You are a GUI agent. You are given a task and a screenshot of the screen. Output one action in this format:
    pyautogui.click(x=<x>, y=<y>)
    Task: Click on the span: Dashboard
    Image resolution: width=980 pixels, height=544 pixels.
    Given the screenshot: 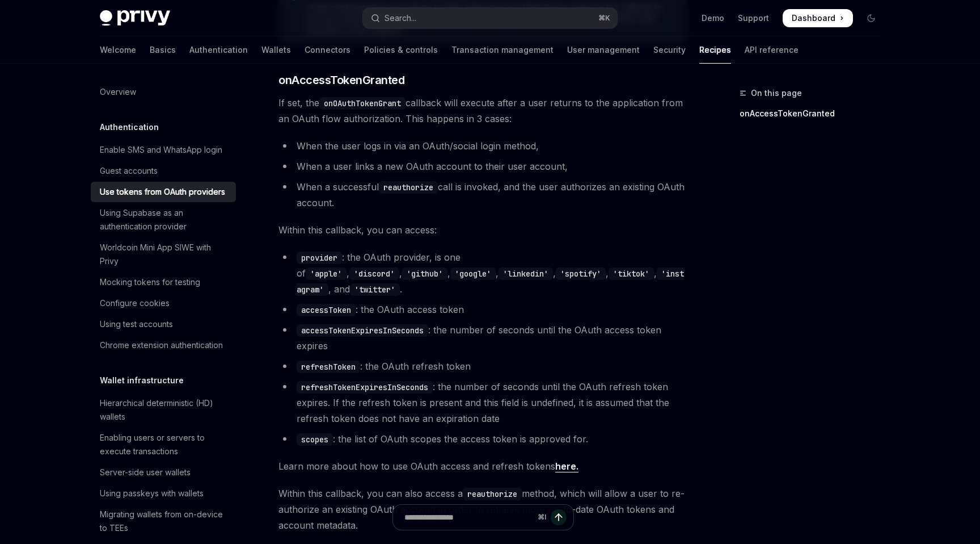 What is the action you would take?
    pyautogui.click(x=814, y=18)
    